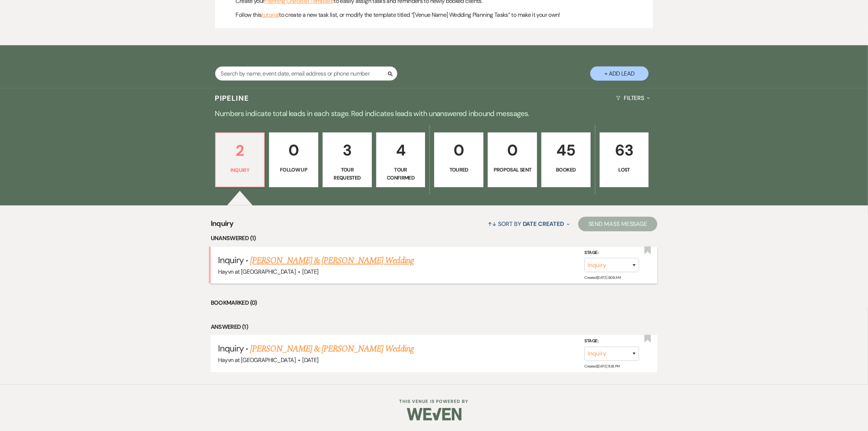 The image size is (868, 431). I want to click on p: 2, so click(240, 150).